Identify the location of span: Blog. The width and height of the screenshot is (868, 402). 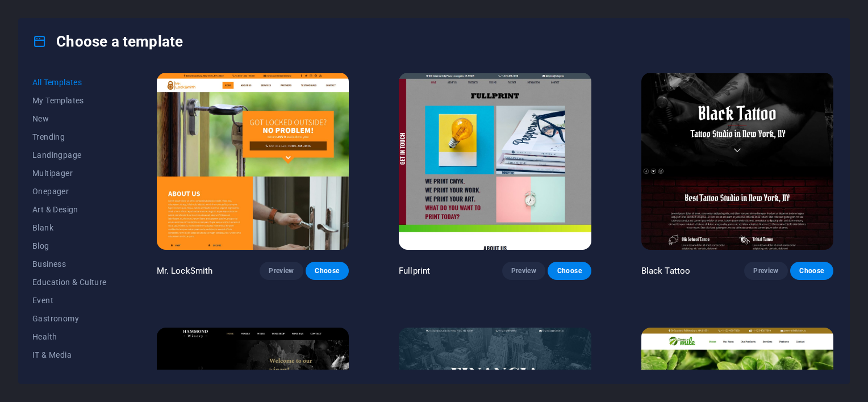
(69, 246).